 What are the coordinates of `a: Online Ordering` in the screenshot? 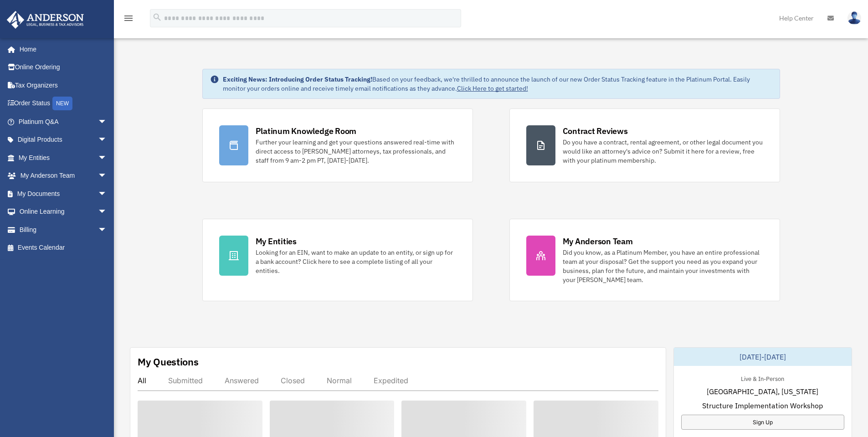 It's located at (63, 67).